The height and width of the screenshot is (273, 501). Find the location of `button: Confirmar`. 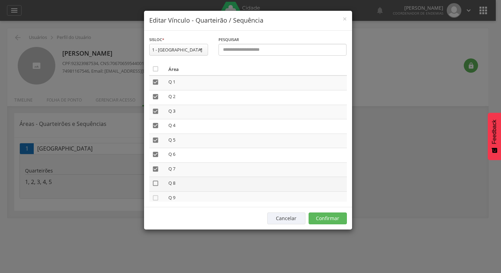

button: Confirmar is located at coordinates (328, 219).